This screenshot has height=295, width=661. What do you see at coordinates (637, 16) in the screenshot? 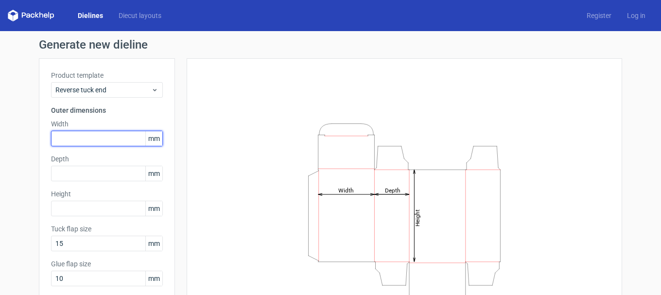
I see `a: Log in` at bounding box center [637, 16].